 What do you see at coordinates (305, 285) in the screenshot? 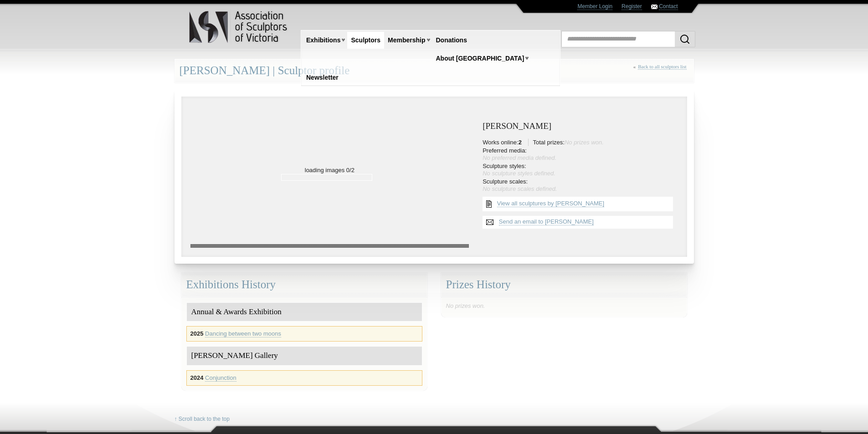
I see `div: Exhibitions History` at bounding box center [305, 285].